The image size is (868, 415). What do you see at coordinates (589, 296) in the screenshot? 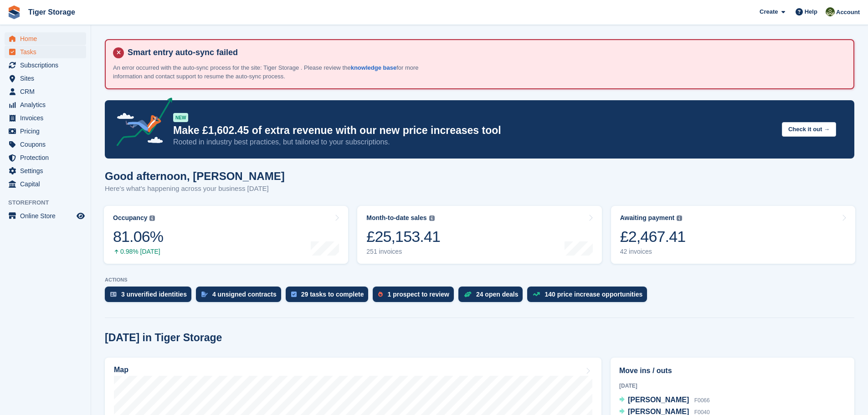
I see `a: 140 price increase opportunities` at bounding box center [589, 296].